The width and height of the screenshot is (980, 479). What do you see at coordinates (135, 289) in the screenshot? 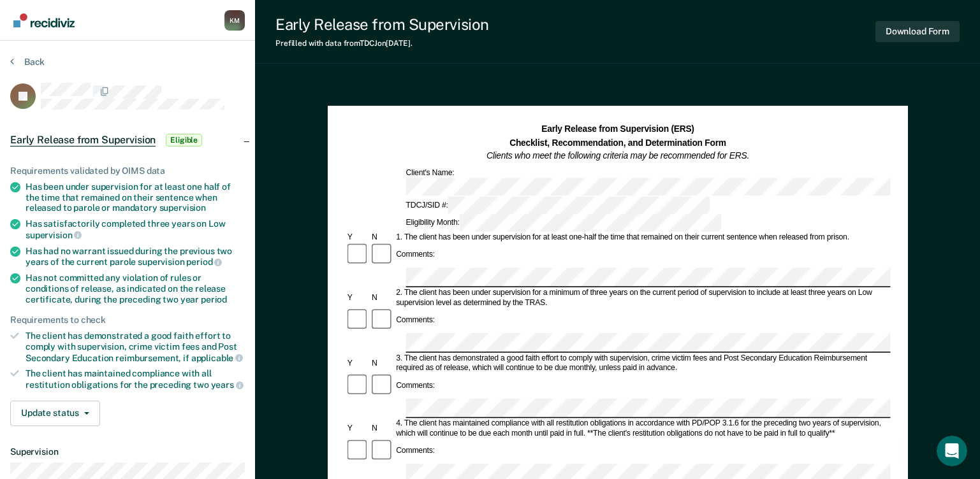
I see `div: Has not committed any violation of rules or conditions of release, as indicated on the release ce...` at bounding box center [135, 289].